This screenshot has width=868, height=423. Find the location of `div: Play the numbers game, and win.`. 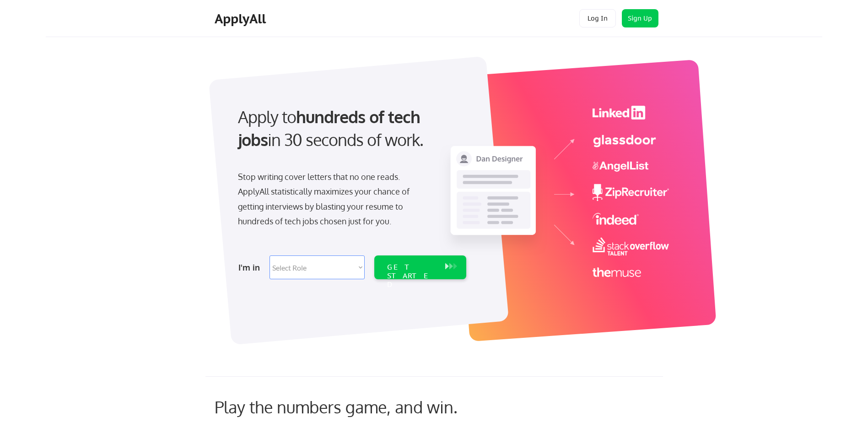

div: Play the numbers game, and win. is located at coordinates (356, 407).